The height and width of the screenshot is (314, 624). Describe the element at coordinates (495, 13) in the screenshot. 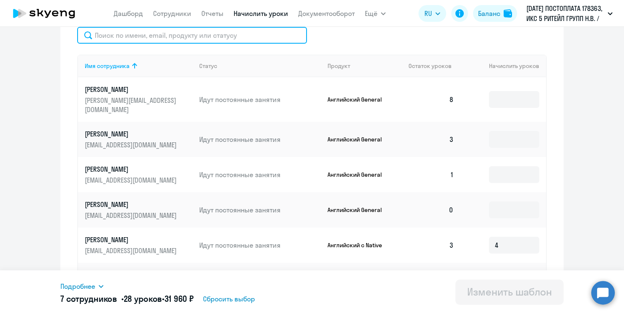

I see `a: Балансbalance` at that location.